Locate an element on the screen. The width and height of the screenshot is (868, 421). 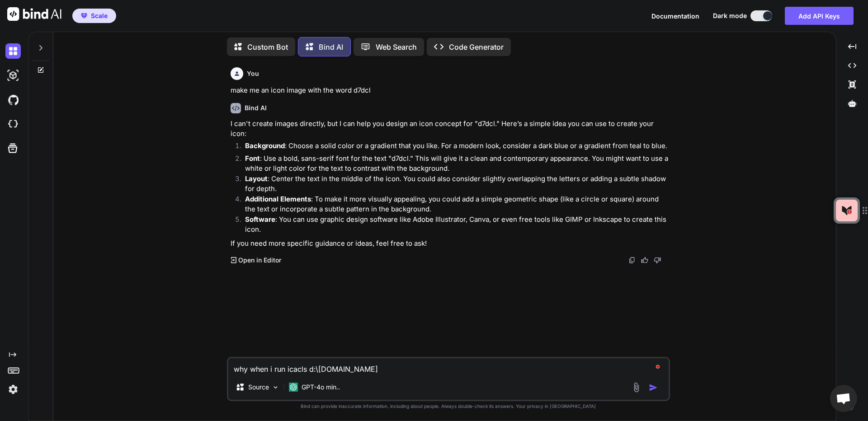
img: dislike is located at coordinates (658, 261).